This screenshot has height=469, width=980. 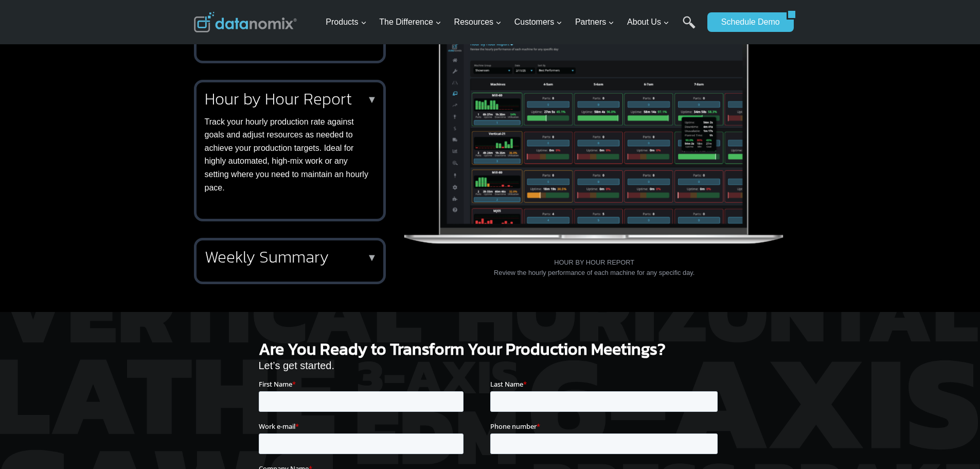 What do you see at coordinates (288, 99) in the screenshot?
I see `h2: Hour by Hour Report` at bounding box center [288, 99].